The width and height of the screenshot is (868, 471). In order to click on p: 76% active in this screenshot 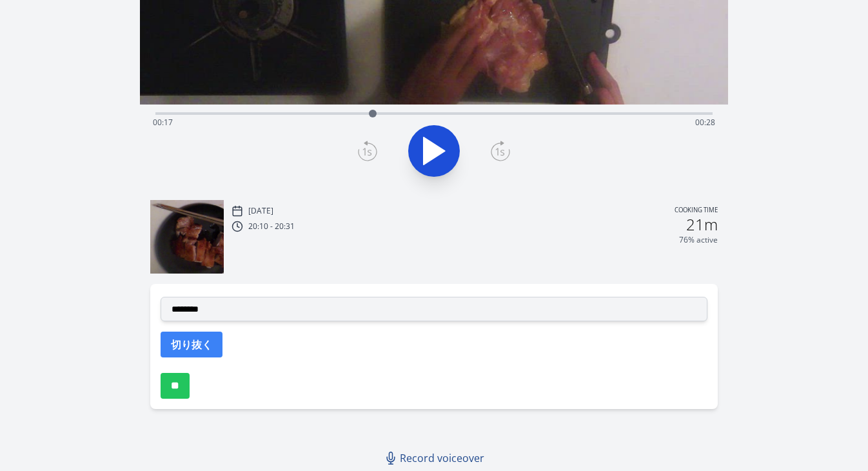, I will do `click(699, 240)`.